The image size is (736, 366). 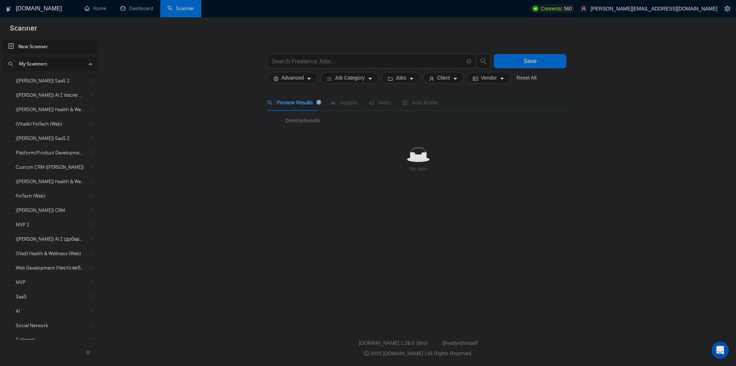 I want to click on button: barsJob Categorycaret-down, so click(x=349, y=78).